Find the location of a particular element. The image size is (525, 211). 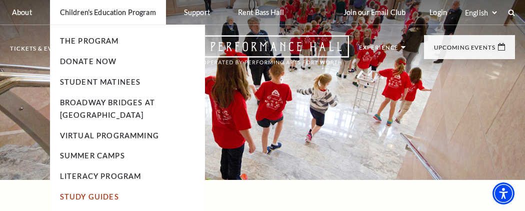

a: Open this option is located at coordinates (257, 55).